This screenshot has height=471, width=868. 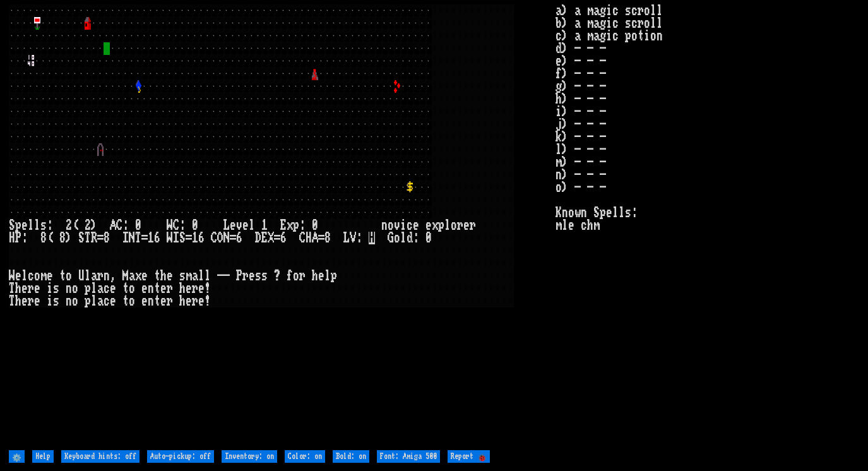 What do you see at coordinates (43, 276) in the screenshot?
I see `div: m` at bounding box center [43, 276].